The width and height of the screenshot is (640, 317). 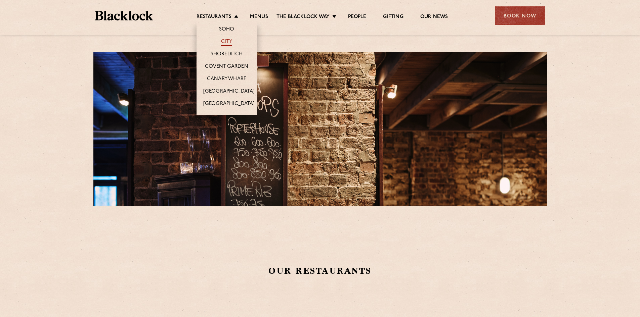 What do you see at coordinates (520, 15) in the screenshot?
I see `div: Book Now` at bounding box center [520, 15].